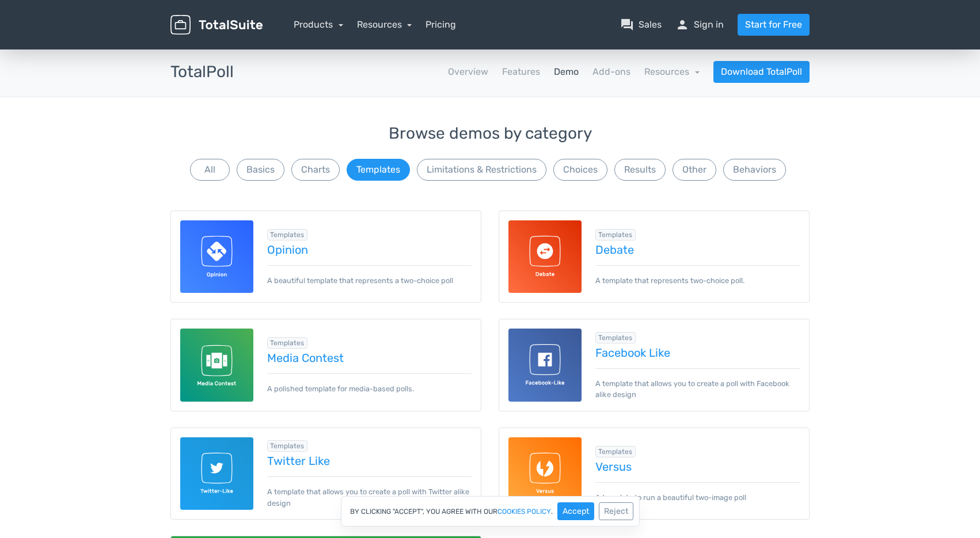 The image size is (980, 538). Describe the element at coordinates (216, 257) in the screenshot. I see `img: opinion-template-for-totalpoll.svg` at that location.